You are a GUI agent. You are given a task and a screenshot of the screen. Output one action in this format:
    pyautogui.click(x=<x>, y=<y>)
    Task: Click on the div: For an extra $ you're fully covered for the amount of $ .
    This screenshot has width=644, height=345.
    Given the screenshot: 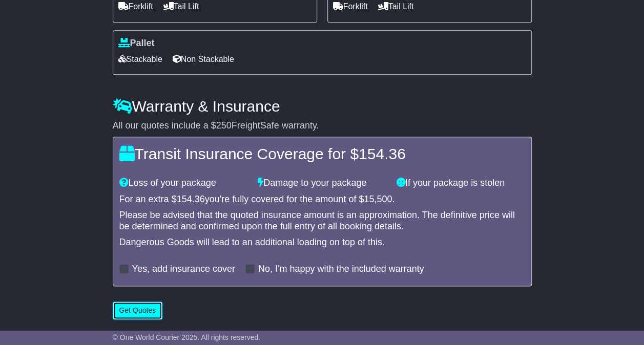 What is the action you would take?
    pyautogui.click(x=322, y=200)
    